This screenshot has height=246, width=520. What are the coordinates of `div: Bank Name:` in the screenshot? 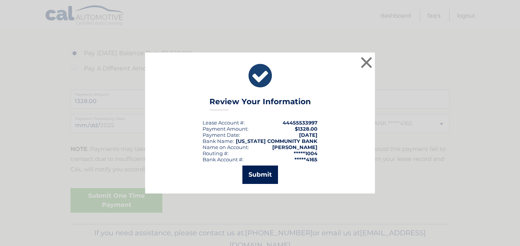 It's located at (218, 141).